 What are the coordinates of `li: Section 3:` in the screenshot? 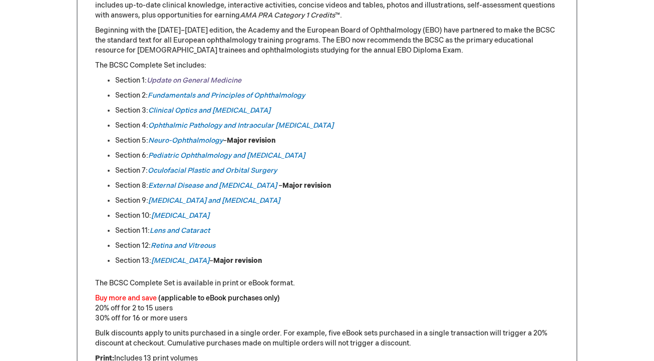 It's located at (337, 111).